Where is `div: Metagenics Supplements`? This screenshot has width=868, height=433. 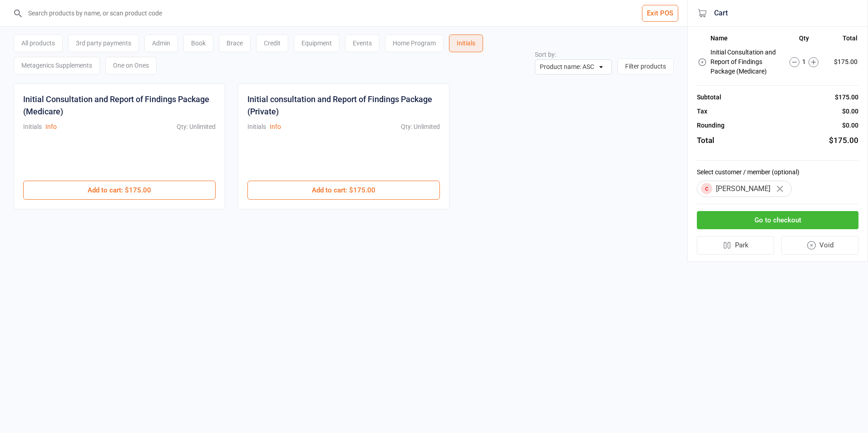
div: Metagenics Supplements is located at coordinates (56, 66).